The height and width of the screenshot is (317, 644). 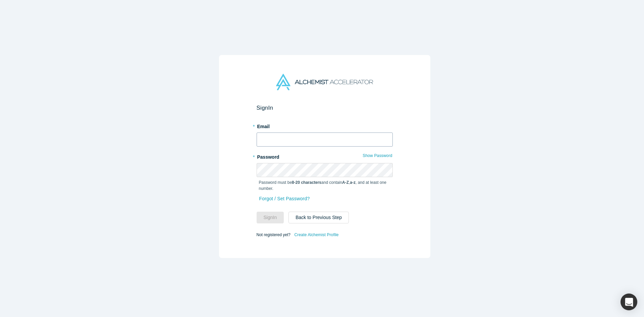 I want to click on a: Create Alchemist Profile, so click(x=316, y=235).